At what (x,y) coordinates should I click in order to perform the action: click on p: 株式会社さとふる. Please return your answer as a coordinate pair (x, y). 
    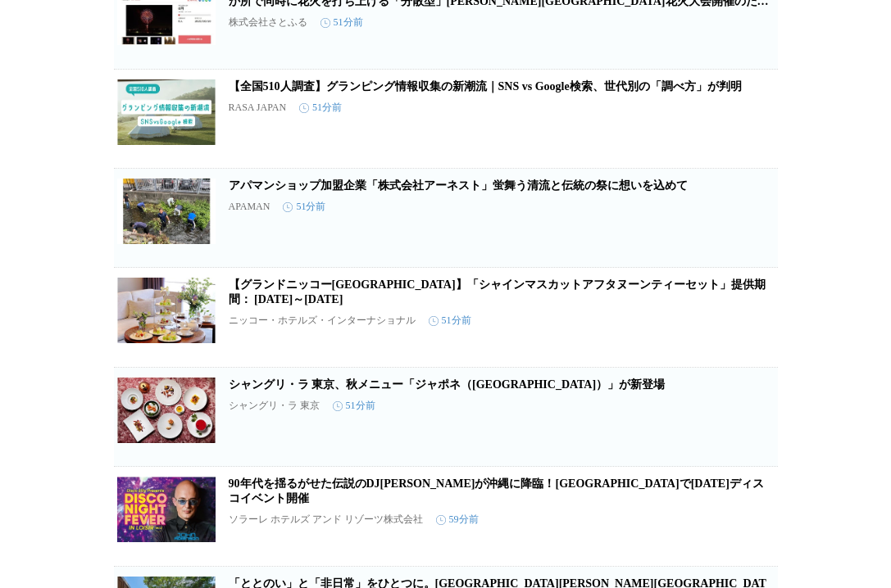
    Looking at the image, I should click on (268, 22).